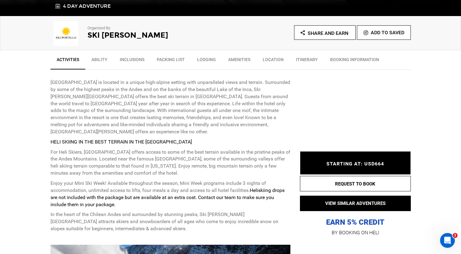 The width and height of the screenshot is (461, 254). What do you see at coordinates (307, 61) in the screenshot?
I see `a: Itinerary` at bounding box center [307, 61].